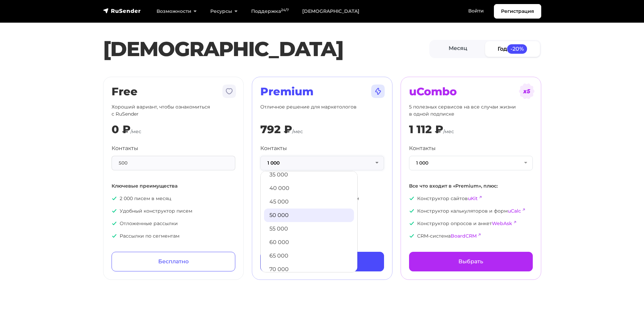  What do you see at coordinates (471, 199) in the screenshot?
I see `p: Конструктор сайтов` at bounding box center [471, 199].